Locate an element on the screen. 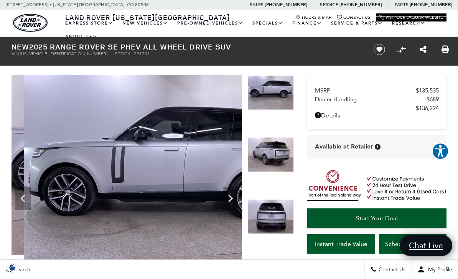 The image size is (458, 279). a: EXPRESS STORE is located at coordinates (89, 23).